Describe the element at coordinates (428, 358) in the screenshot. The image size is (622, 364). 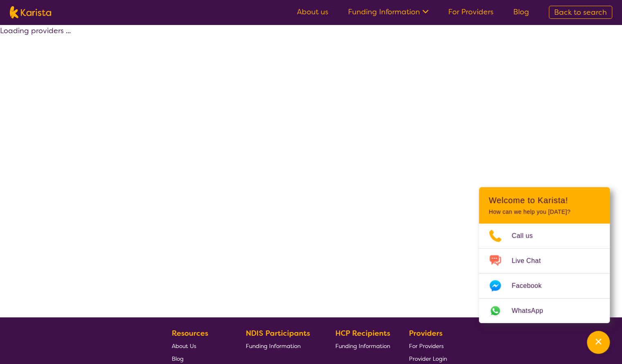
I see `span: Provider Login` at that location.